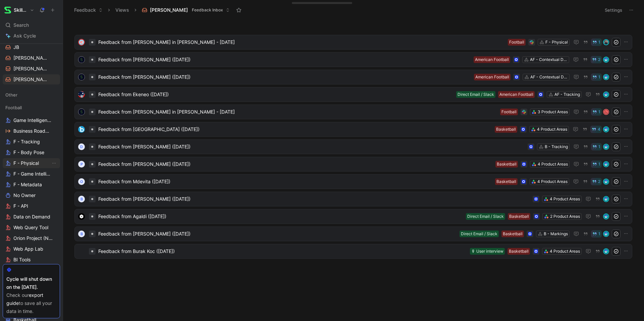 The width and height of the screenshot is (644, 321). What do you see at coordinates (31, 185) in the screenshot?
I see `a: F - Metadata` at bounding box center [31, 185].